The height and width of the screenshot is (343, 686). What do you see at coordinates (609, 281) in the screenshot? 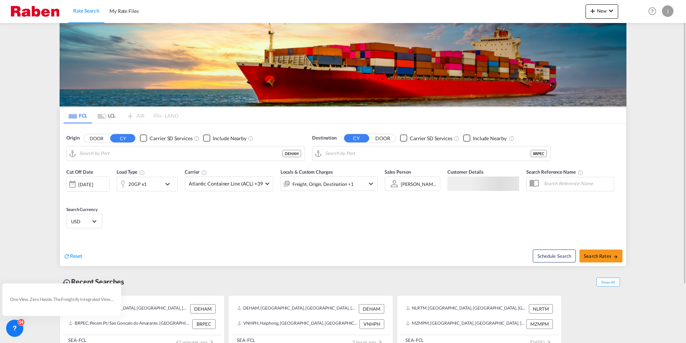
I see `span: Show All` at bounding box center [609, 281].